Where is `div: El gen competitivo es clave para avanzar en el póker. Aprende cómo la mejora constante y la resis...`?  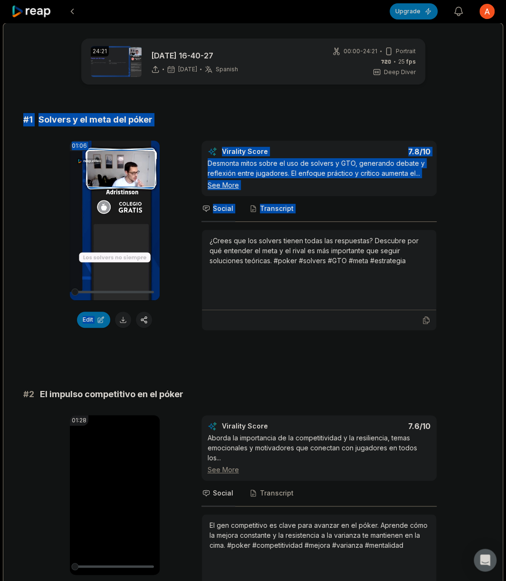
div: El gen competitivo es clave para avanzar en el póker. Aprende cómo la mejora constante y la resis... is located at coordinates (319, 535).